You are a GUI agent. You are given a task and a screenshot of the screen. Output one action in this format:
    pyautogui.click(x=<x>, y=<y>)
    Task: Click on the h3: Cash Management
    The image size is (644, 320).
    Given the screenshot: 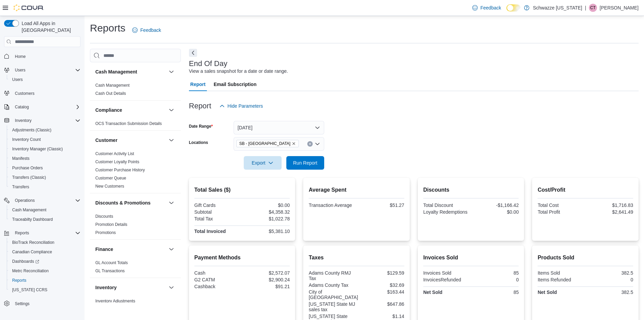 What is the action you would take?
    pyautogui.click(x=117, y=72)
    